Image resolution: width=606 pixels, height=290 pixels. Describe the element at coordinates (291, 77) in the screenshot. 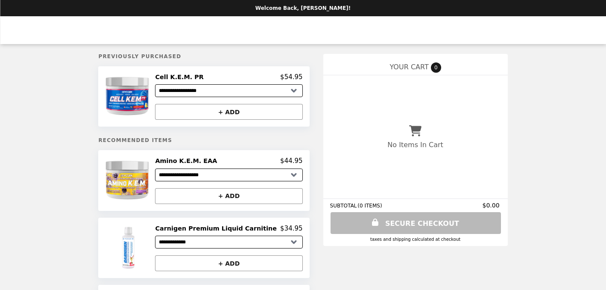

I see `p: $54.95` at that location.